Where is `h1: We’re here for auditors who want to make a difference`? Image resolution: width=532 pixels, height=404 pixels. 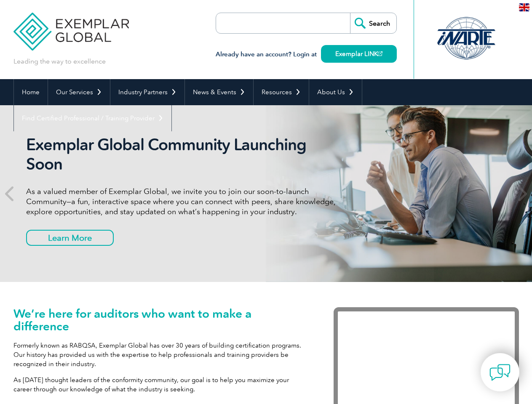
h1: We’re here for auditors who want to make a difference is located at coordinates (161, 320).